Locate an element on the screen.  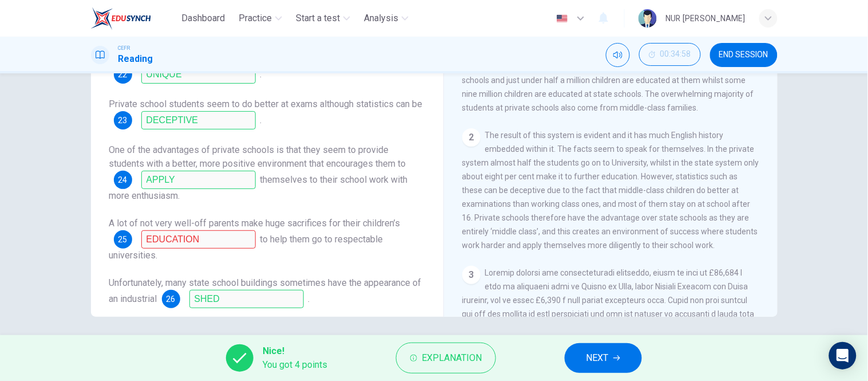
span: NEXT is located at coordinates (597, 358).